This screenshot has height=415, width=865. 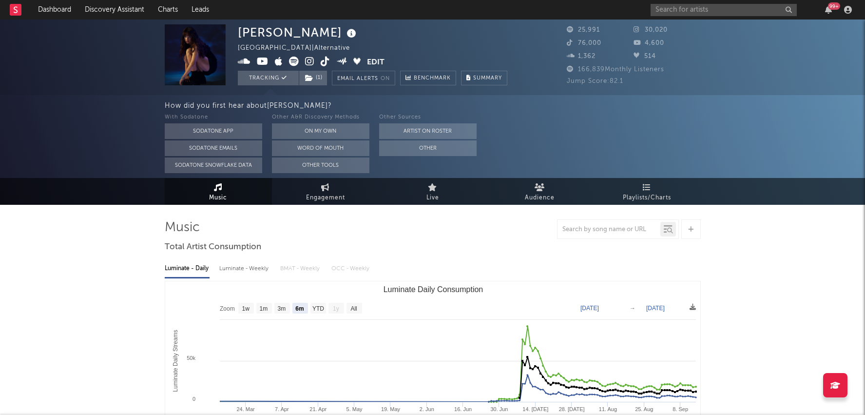 What do you see at coordinates (463, 409) in the screenshot?
I see `text: 16. Jun` at bounding box center [463, 409].